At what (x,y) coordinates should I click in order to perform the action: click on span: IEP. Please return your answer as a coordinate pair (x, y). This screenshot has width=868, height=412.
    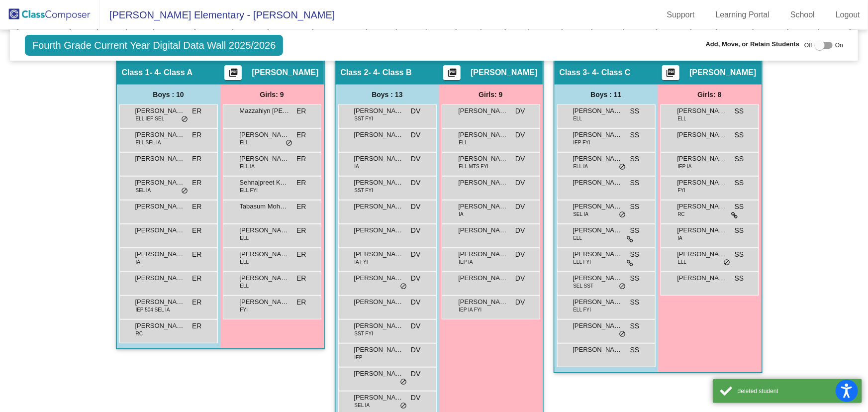
    Looking at the image, I should click on (359, 357).